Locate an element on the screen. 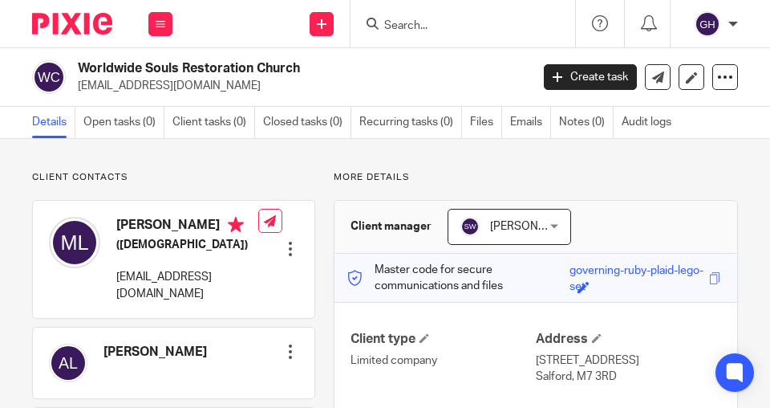 The height and width of the screenshot is (408, 770). h2: Worldwide Souls Restoration Church is located at coordinates (254, 68).